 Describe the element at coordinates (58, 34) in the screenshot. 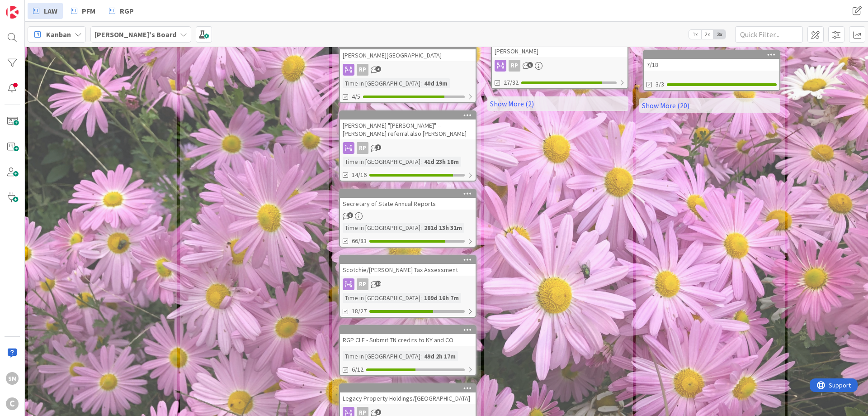

I see `span: Kanban` at that location.